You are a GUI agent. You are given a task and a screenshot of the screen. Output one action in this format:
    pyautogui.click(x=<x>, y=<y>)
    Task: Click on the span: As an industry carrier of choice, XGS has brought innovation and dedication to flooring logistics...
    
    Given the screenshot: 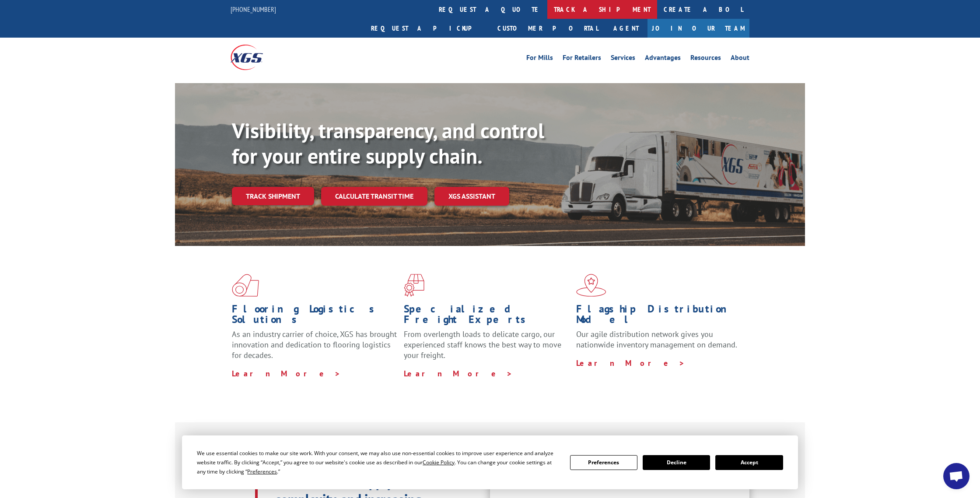 What is the action you would take?
    pyautogui.click(x=314, y=344)
    